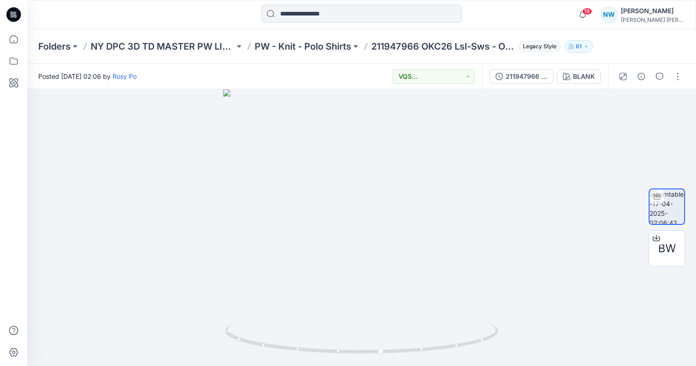 This screenshot has width=696, height=366. What do you see at coordinates (54, 46) in the screenshot?
I see `a: Folders` at bounding box center [54, 46].